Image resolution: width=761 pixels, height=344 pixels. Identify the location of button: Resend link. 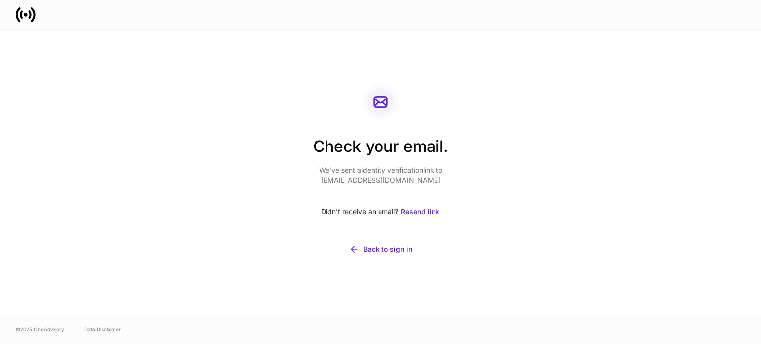
(420, 212).